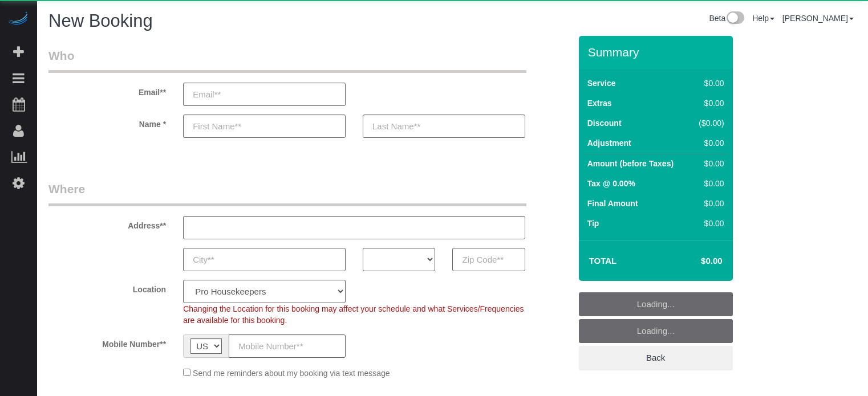 This screenshot has width=868, height=396. What do you see at coordinates (694, 261) in the screenshot?
I see `h4: $0.00` at bounding box center [694, 261].